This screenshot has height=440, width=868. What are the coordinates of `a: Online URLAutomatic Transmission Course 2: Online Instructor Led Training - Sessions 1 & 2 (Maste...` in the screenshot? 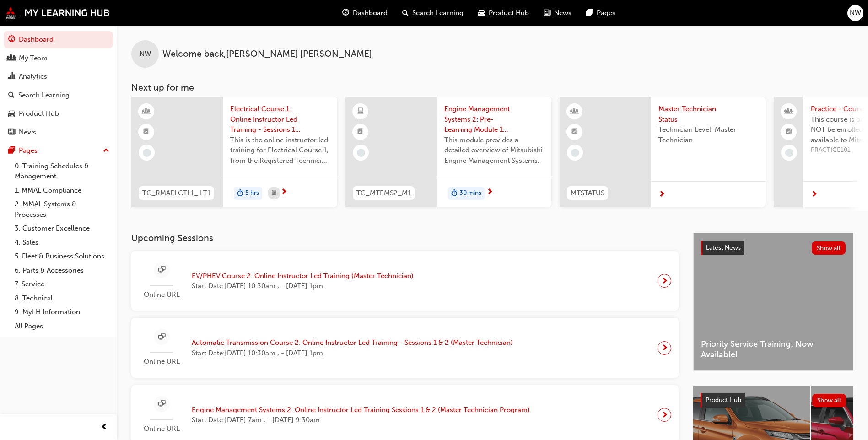 It's located at (405, 348).